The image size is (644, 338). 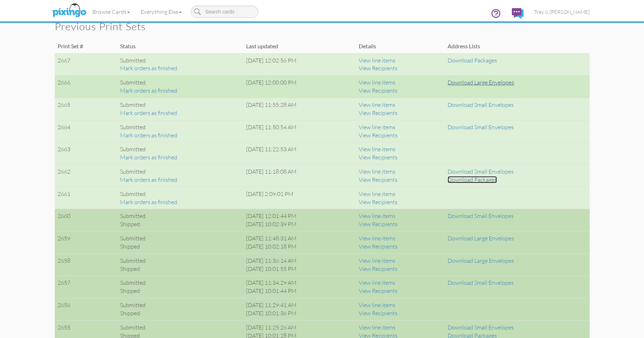 What do you see at coordinates (400, 46) in the screenshot?
I see `td: Details` at bounding box center [400, 46].